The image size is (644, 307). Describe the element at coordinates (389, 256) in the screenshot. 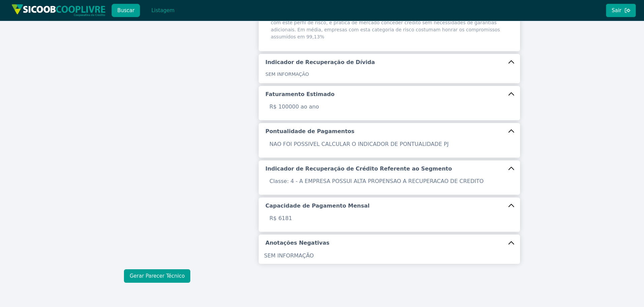

I see `p: SEM INFORMAÇÃO` at that location.